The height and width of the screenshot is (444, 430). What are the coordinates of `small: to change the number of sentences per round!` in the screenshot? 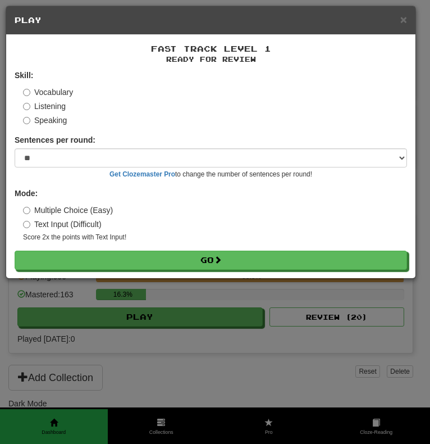 It's located at (211, 174).